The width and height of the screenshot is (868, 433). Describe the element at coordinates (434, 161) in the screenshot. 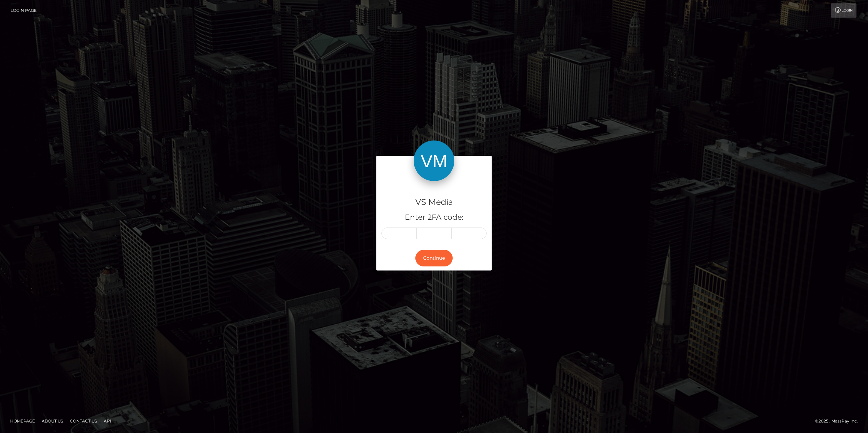

I see `img: VS Media` at that location.